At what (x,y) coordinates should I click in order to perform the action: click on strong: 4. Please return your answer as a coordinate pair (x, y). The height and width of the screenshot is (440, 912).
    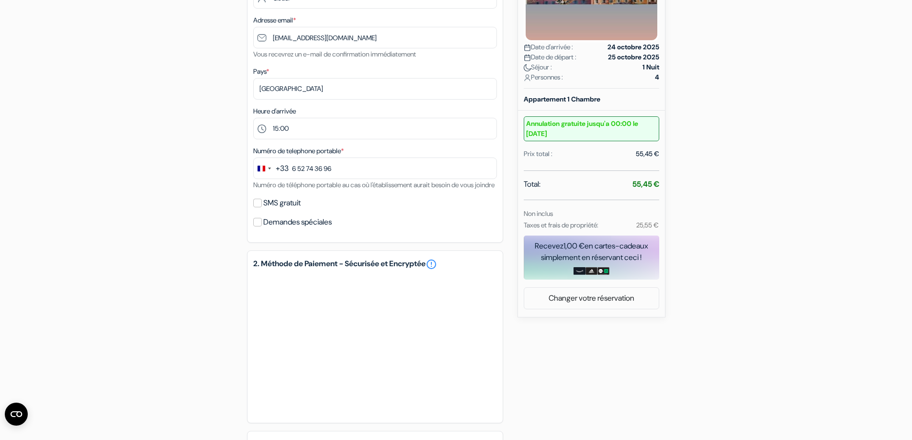
    Looking at the image, I should click on (657, 77).